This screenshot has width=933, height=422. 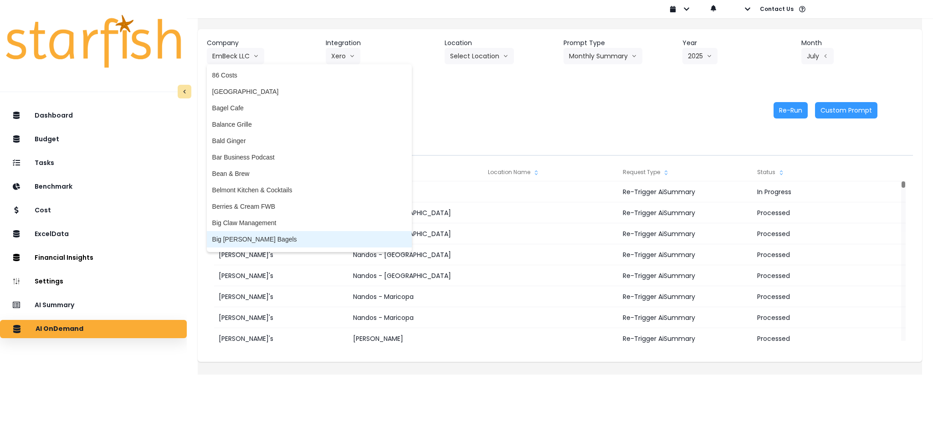 I want to click on p: Budget, so click(x=47, y=139).